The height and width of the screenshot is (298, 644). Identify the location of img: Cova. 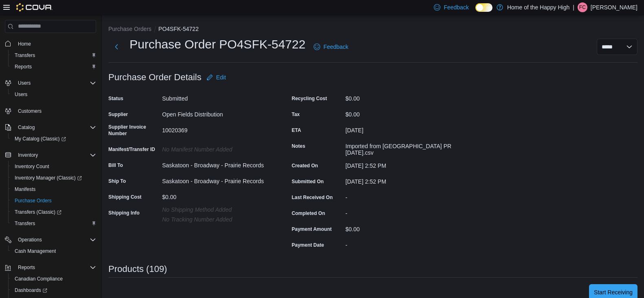
(34, 7).